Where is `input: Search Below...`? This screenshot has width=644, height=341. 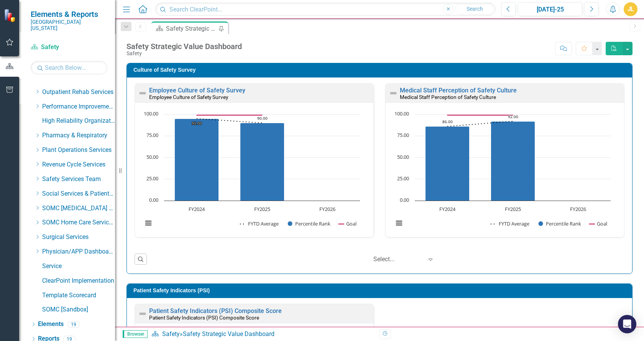 input: Search Below... is located at coordinates (69, 68).